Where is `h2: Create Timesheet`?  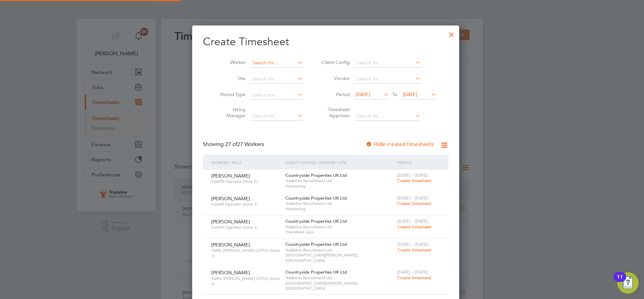 h2: Create Timesheet is located at coordinates (326, 42).